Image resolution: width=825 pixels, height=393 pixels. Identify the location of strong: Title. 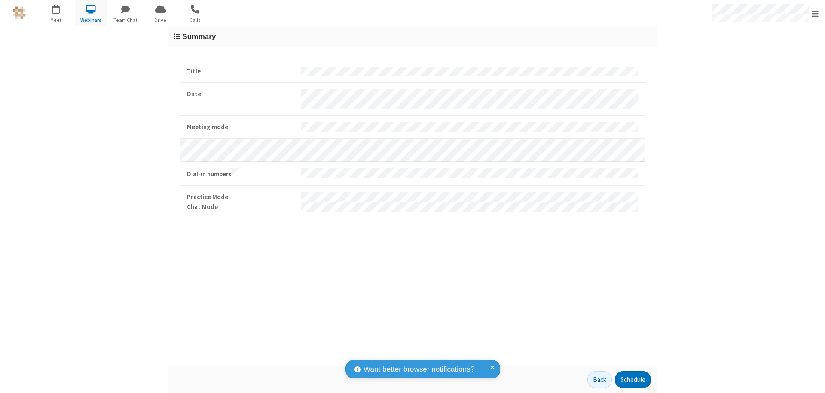
(240, 71).